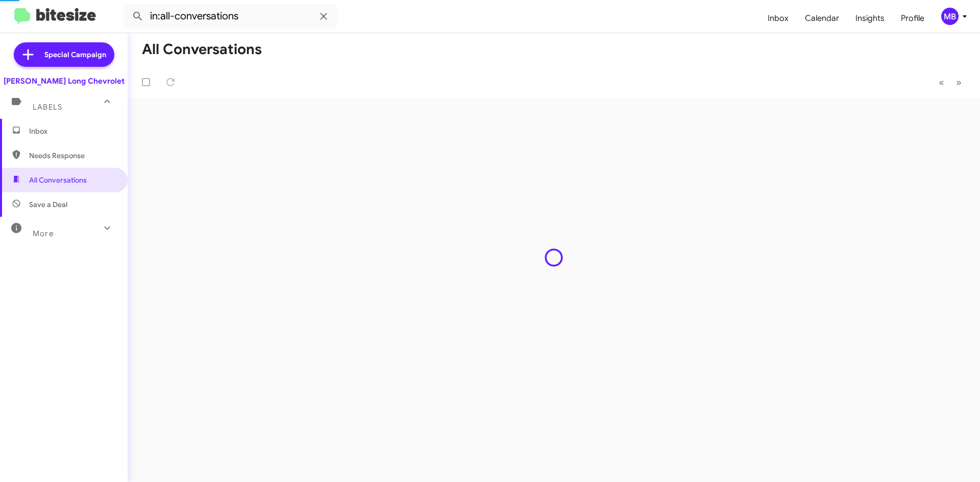 This screenshot has height=482, width=980. Describe the element at coordinates (821, 18) in the screenshot. I see `span: Calendar` at that location.